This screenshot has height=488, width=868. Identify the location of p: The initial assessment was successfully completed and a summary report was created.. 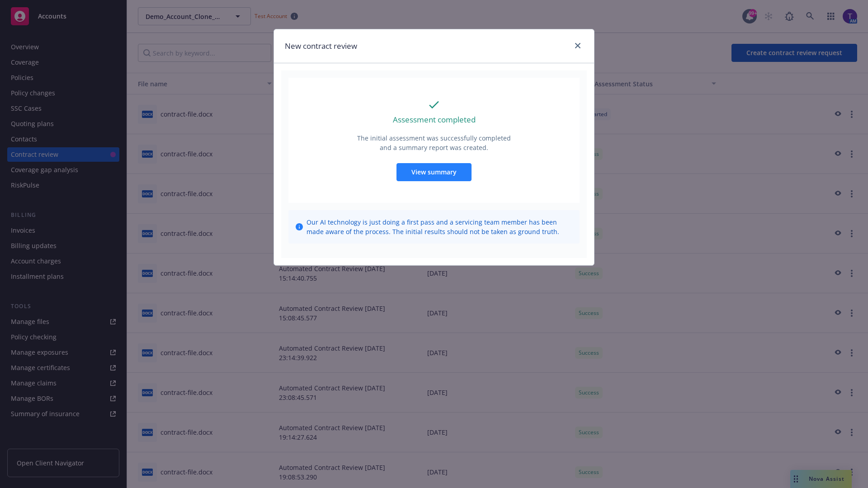
(434, 143).